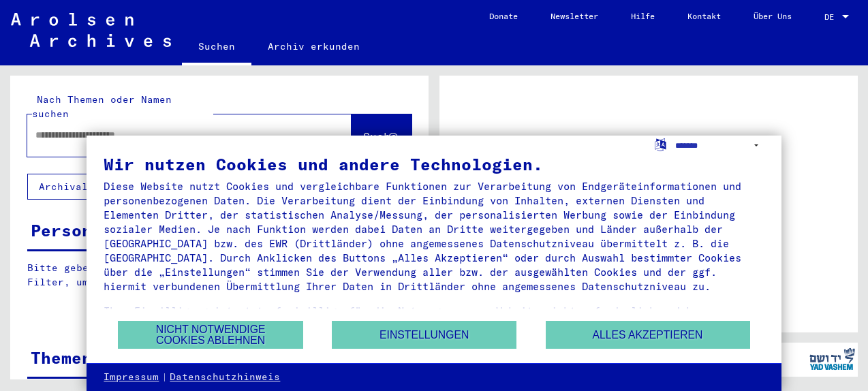  I want to click on button: Alles akzeptieren, so click(647, 335).